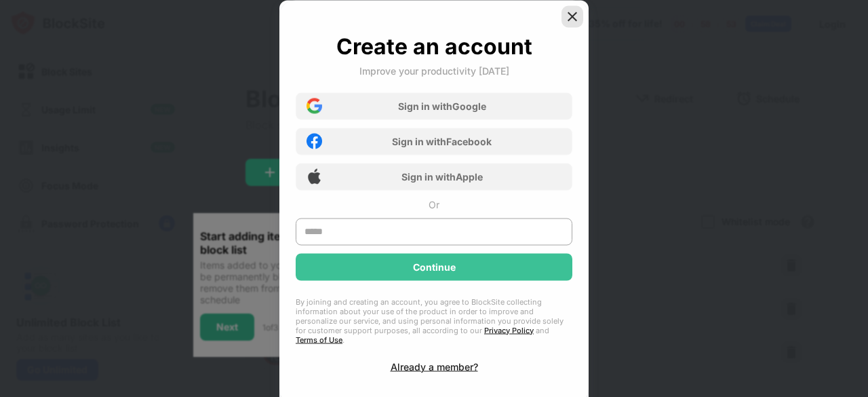 This screenshot has width=868, height=397. I want to click on img: apple-icon.png, so click(314, 176).